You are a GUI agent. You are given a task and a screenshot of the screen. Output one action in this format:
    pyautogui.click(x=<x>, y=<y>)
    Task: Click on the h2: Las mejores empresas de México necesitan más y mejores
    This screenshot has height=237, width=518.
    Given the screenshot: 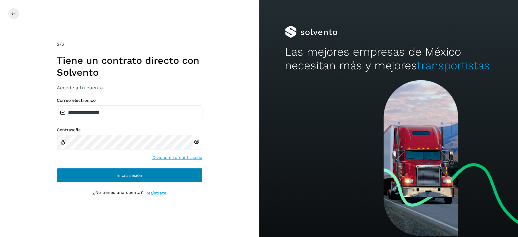 What is the action you would take?
    pyautogui.click(x=388, y=59)
    